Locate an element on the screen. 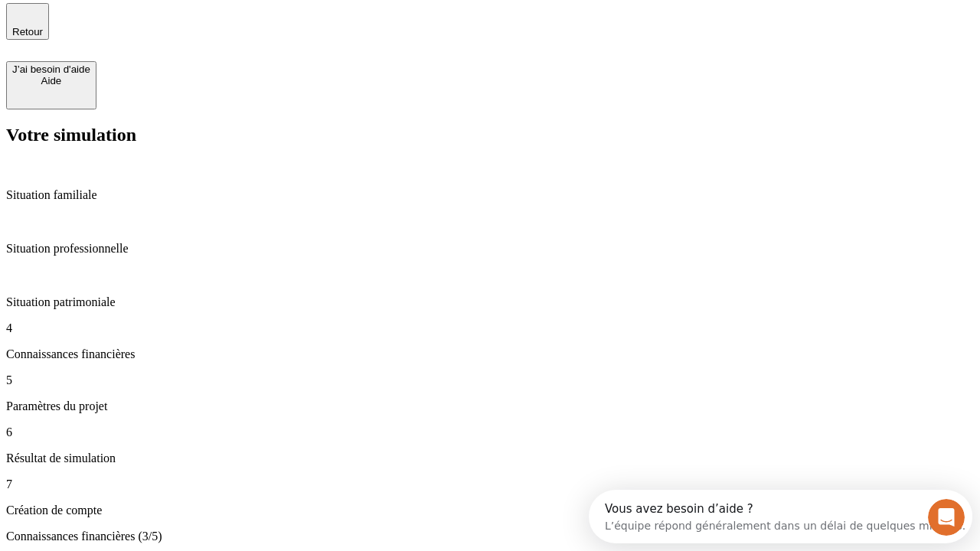  p: 6 is located at coordinates (490, 432).